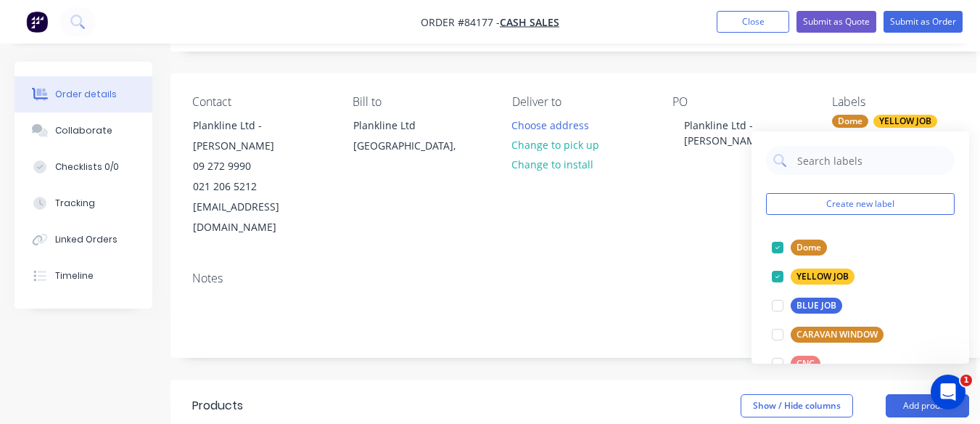 The height and width of the screenshot is (424, 980). What do you see at coordinates (37, 22) in the screenshot?
I see `img: Factory` at bounding box center [37, 22].